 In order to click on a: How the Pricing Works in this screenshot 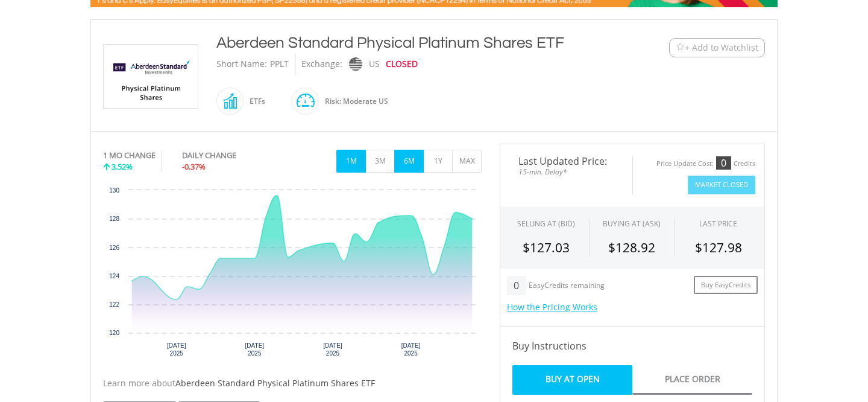, I will do `click(552, 306)`.